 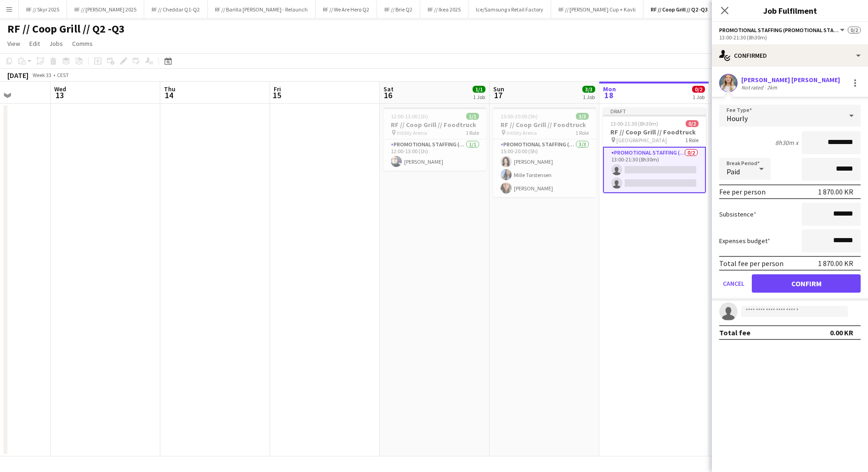 What do you see at coordinates (82, 43) in the screenshot?
I see `a: Comms` at bounding box center [82, 43].